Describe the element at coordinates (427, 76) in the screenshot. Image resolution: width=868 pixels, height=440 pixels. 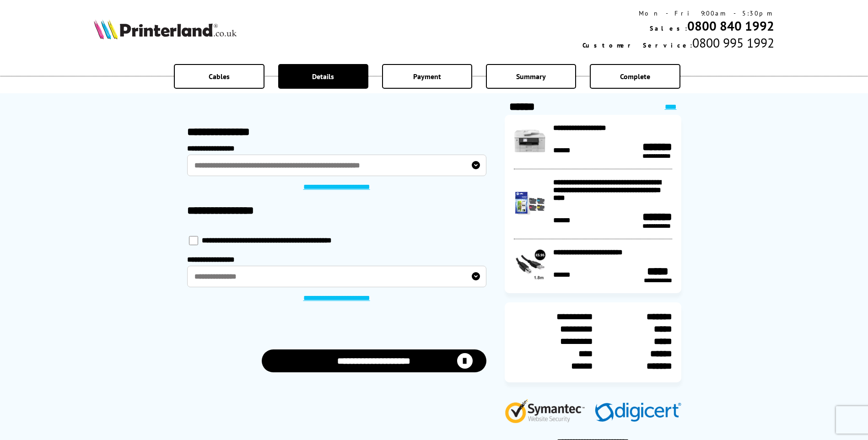
I see `span: Payment` at that location.